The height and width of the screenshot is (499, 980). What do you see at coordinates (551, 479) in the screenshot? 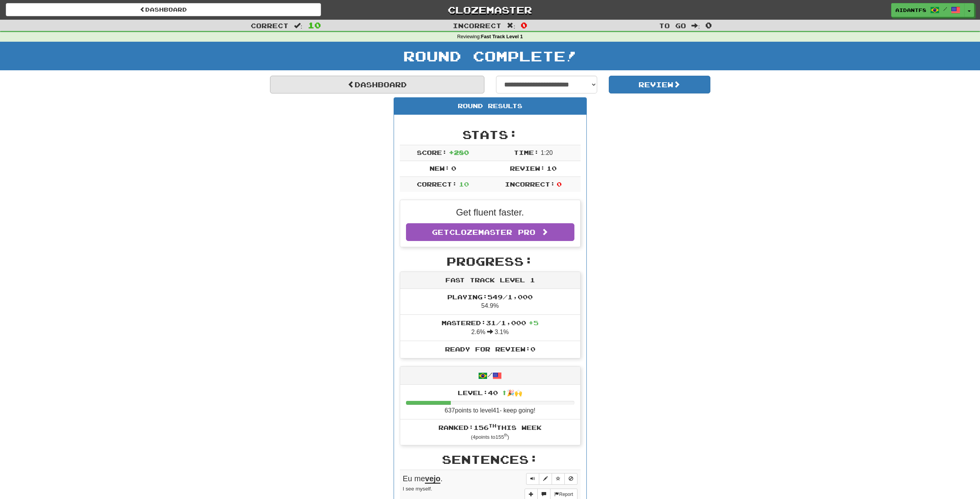
I see `div: Sentence controls` at bounding box center [551, 479].